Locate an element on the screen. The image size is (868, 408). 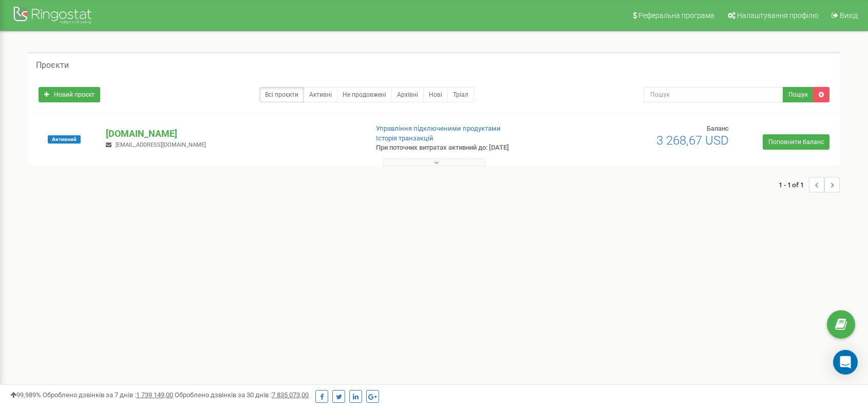
span: Вихід is located at coordinates (849, 15).